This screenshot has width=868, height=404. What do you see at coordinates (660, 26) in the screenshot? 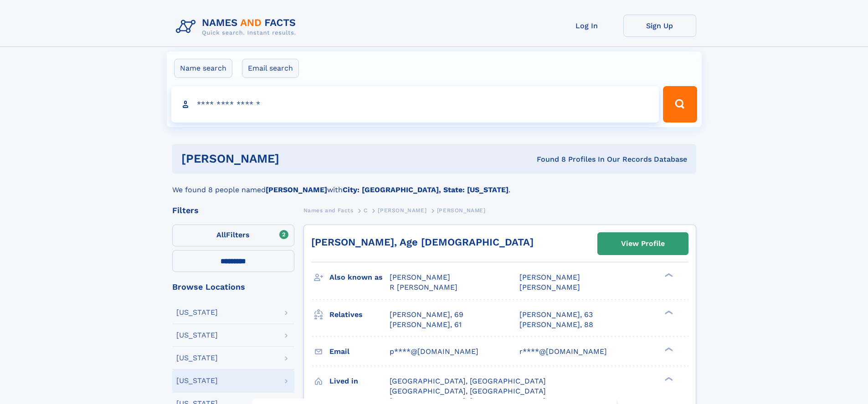
I see `a: Sign Up` at bounding box center [660, 26].